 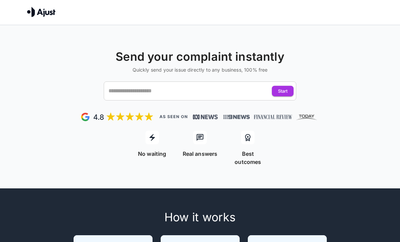 I want to click on p: Real answers, so click(x=200, y=154).